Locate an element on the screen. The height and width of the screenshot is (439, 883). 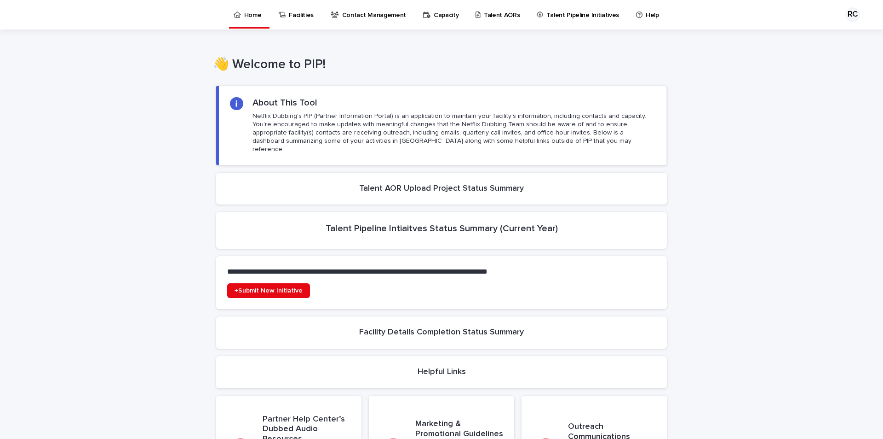
h2: Talent Pipeline Intiaitves Status Summary (Current Year) is located at coordinates (442, 228).